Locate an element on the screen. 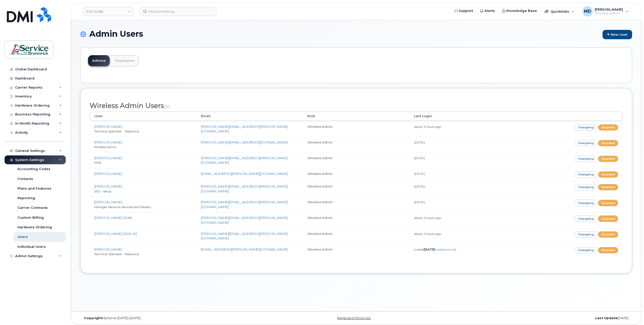  th: Last Login is located at coordinates (463, 116).